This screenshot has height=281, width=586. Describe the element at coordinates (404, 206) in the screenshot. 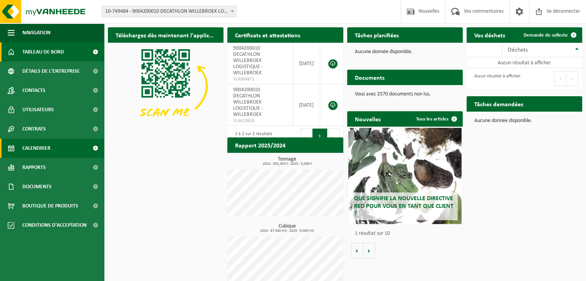

I see `font: Que signifie la nouvelle directive RED pour vous en tant que client ?` at that location.